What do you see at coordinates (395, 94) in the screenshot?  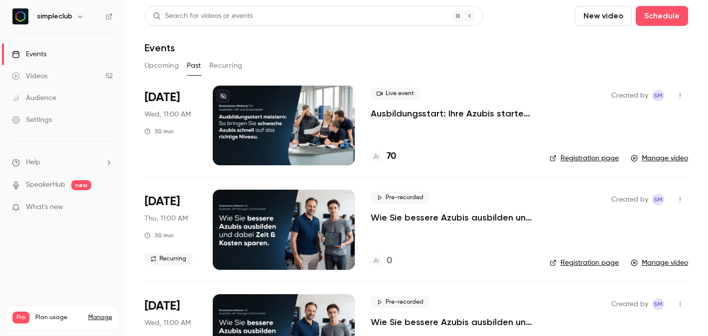 I see `span: Live event` at bounding box center [395, 94].